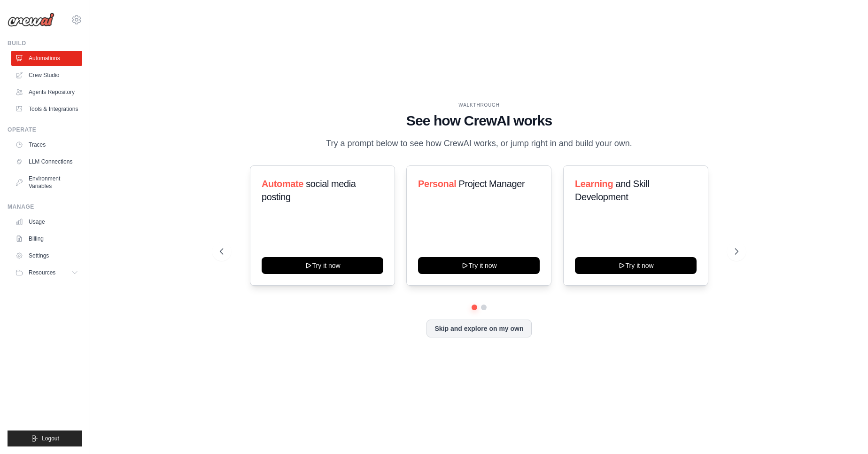 The image size is (868, 454). I want to click on div: Build, so click(44, 43).